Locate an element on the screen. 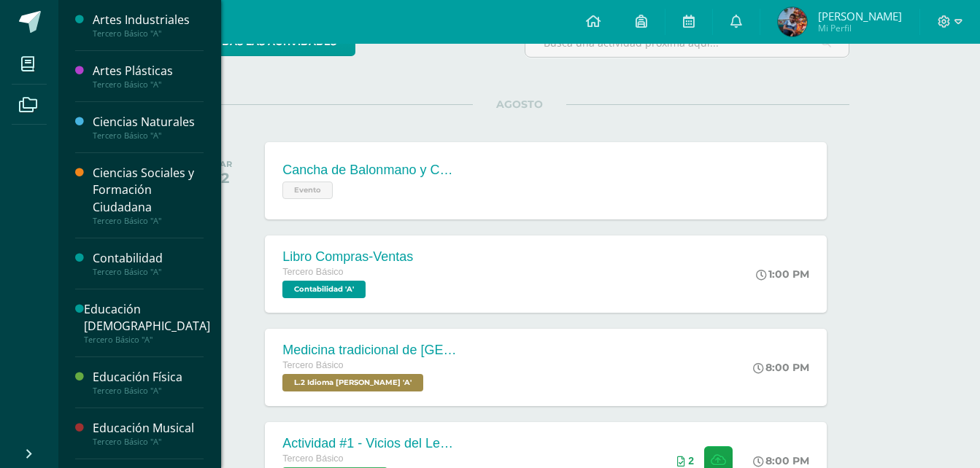 The width and height of the screenshot is (980, 468). a: Educación FísicaTercero Básico "A" is located at coordinates (148, 382).